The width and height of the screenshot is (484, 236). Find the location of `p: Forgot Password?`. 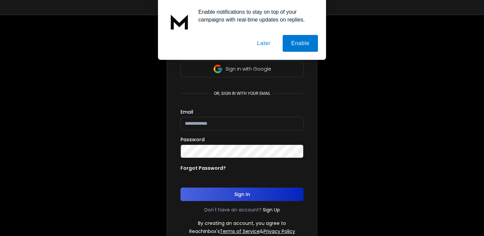

p: Forgot Password? is located at coordinates (203, 168).